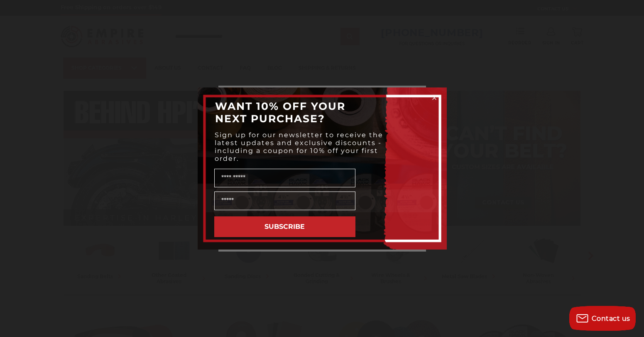 The height and width of the screenshot is (337, 644). I want to click on span: Sign up for our newsletter to receive the latest updates and exclusive discounts - including a co..., so click(299, 147).